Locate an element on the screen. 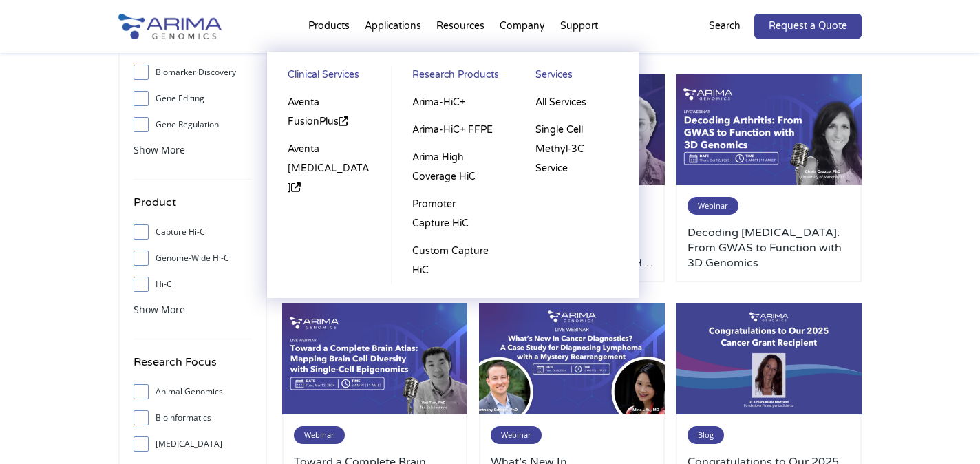  img: genome-assembly-grant-2025-500x300.png is located at coordinates (769, 359).